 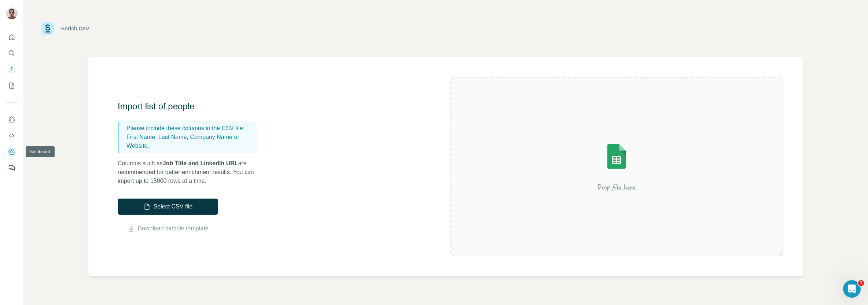 What do you see at coordinates (191, 106) in the screenshot?
I see `h3: Import list of people` at bounding box center [191, 106].